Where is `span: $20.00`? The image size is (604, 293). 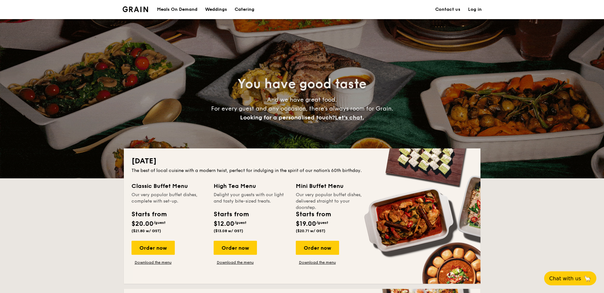 span: $20.00 is located at coordinates (142, 224).